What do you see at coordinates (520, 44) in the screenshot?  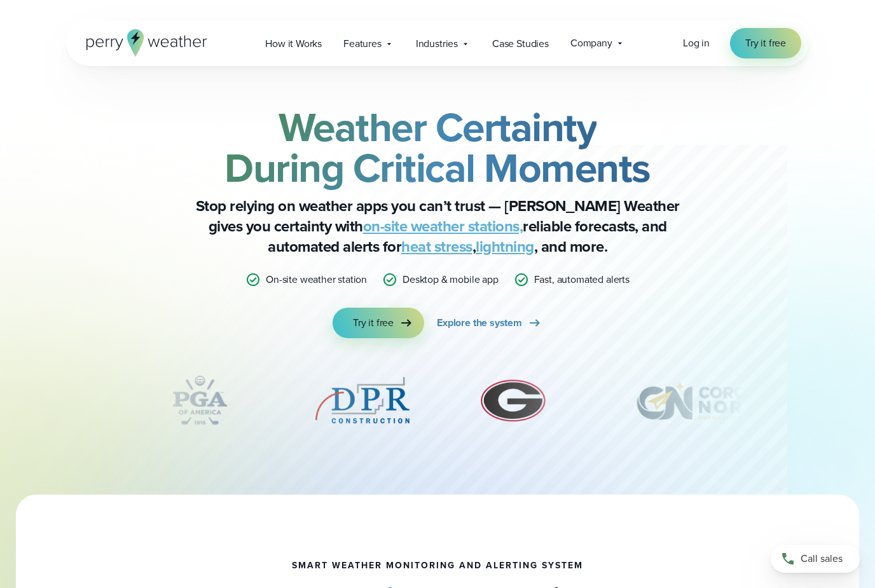 I see `span: Case Studies` at bounding box center [520, 44].